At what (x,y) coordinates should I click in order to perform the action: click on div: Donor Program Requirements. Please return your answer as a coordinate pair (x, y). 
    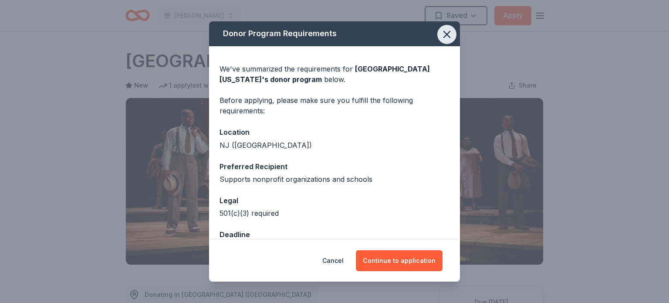
    Looking at the image, I should click on (334, 34).